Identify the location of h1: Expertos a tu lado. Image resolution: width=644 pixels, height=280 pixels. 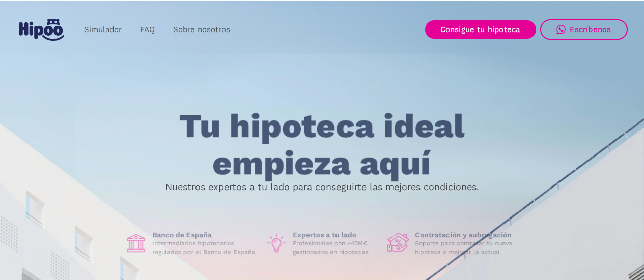
(336, 235).